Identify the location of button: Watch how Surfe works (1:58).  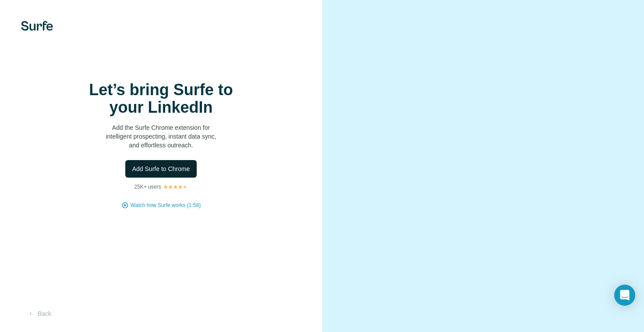
(166, 205).